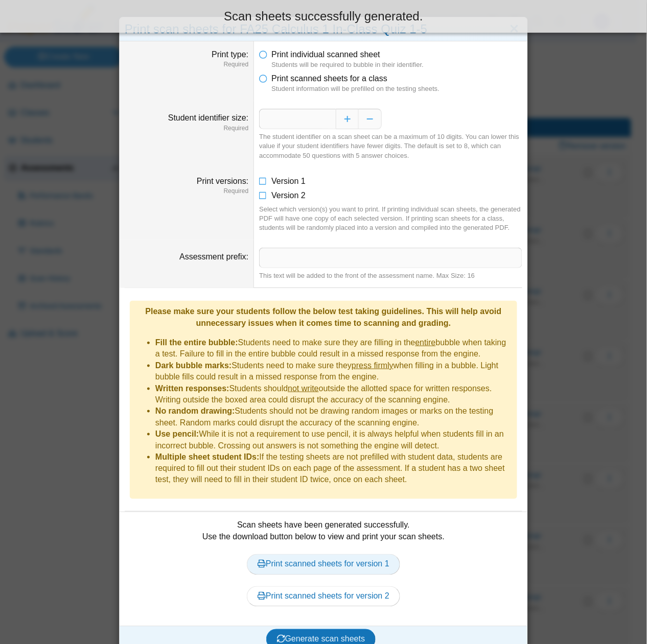  I want to click on div: Select which version(s) you want to print. If printing individual scan sheets, the generated PDF ..., so click(390, 219).